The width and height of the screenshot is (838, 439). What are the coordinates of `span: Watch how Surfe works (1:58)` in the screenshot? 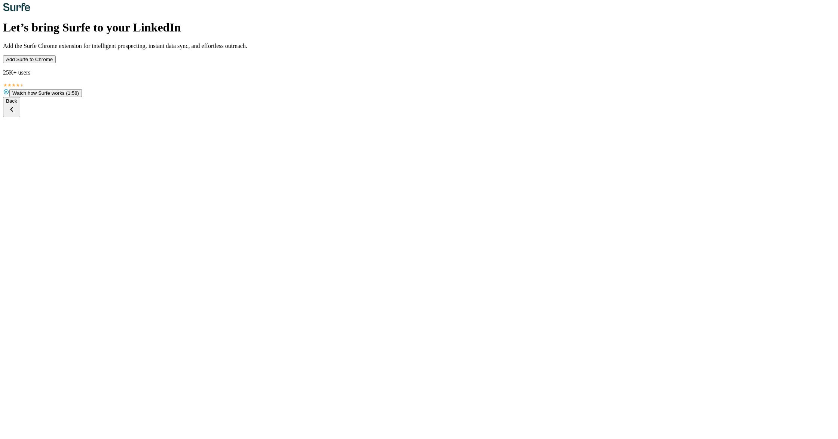 It's located at (46, 93).